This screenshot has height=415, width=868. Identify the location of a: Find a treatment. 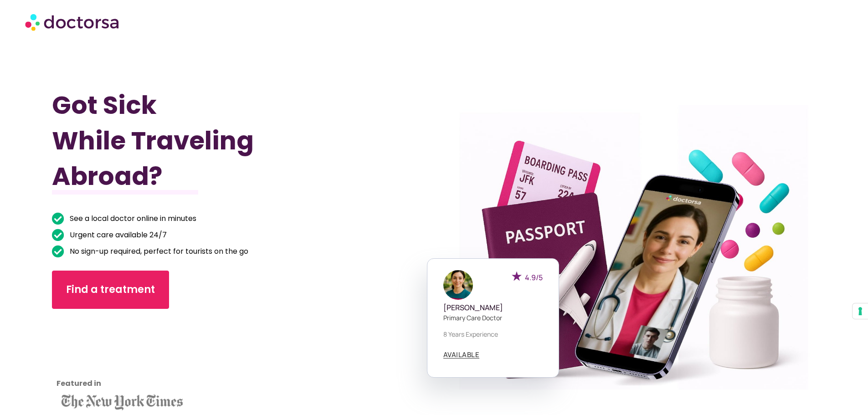
(111, 290).